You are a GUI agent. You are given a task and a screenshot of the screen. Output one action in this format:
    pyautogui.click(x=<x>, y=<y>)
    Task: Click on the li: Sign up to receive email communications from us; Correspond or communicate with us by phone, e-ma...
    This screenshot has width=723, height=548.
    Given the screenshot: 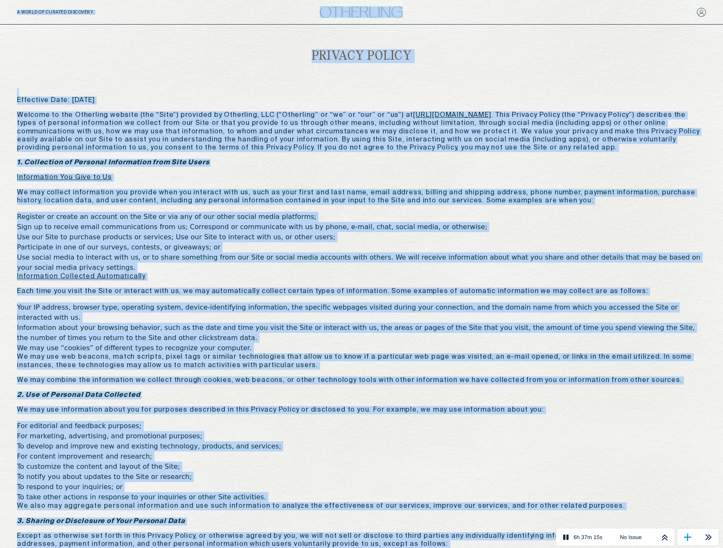 What is the action you would take?
    pyautogui.click(x=361, y=227)
    